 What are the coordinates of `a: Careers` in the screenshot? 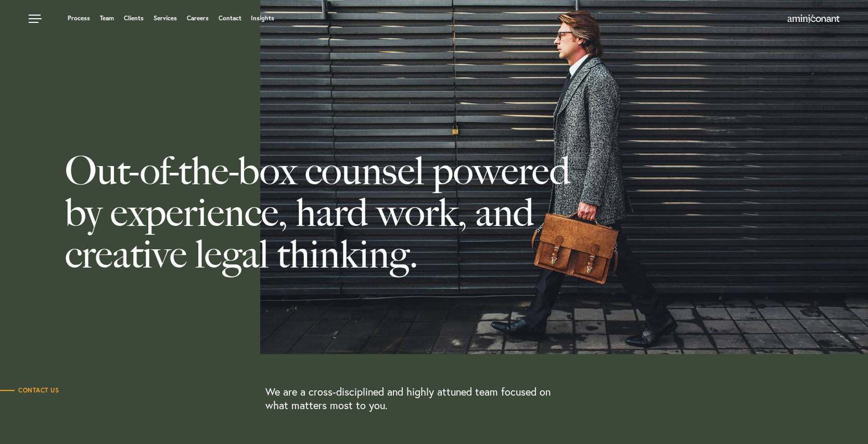 It's located at (198, 18).